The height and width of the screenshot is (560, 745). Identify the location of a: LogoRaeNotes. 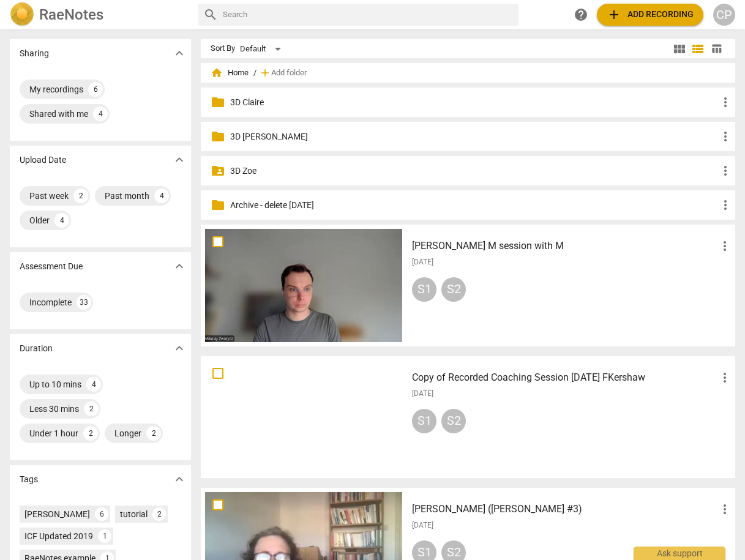
(99, 14).